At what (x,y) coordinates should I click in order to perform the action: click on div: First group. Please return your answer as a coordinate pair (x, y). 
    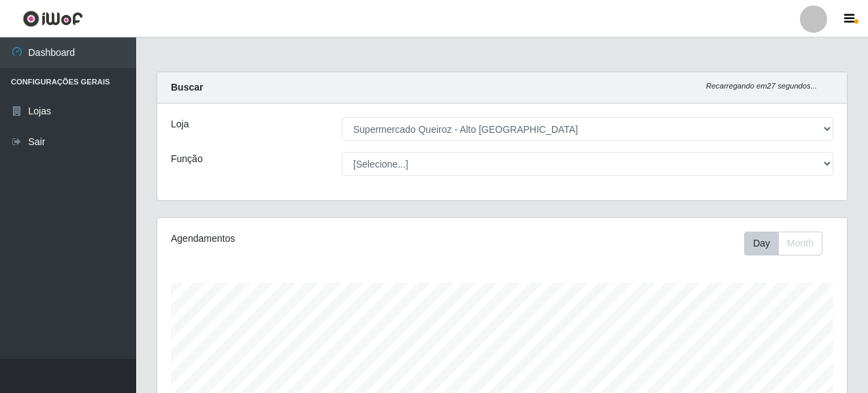
    Looking at the image, I should click on (783, 243).